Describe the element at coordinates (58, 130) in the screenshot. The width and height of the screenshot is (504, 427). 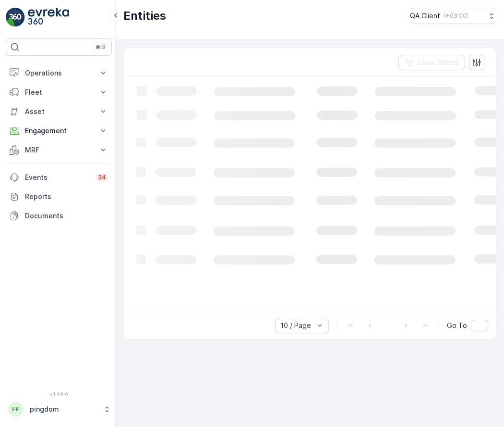
I see `button: Engagement` at that location.